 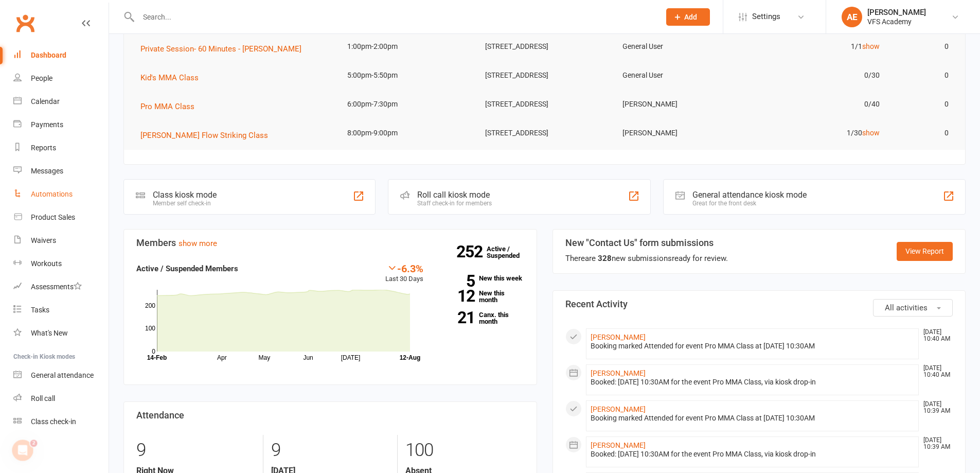 What do you see at coordinates (407, 104) in the screenshot?
I see `td: 6:00pm-7:30pm` at bounding box center [407, 104].